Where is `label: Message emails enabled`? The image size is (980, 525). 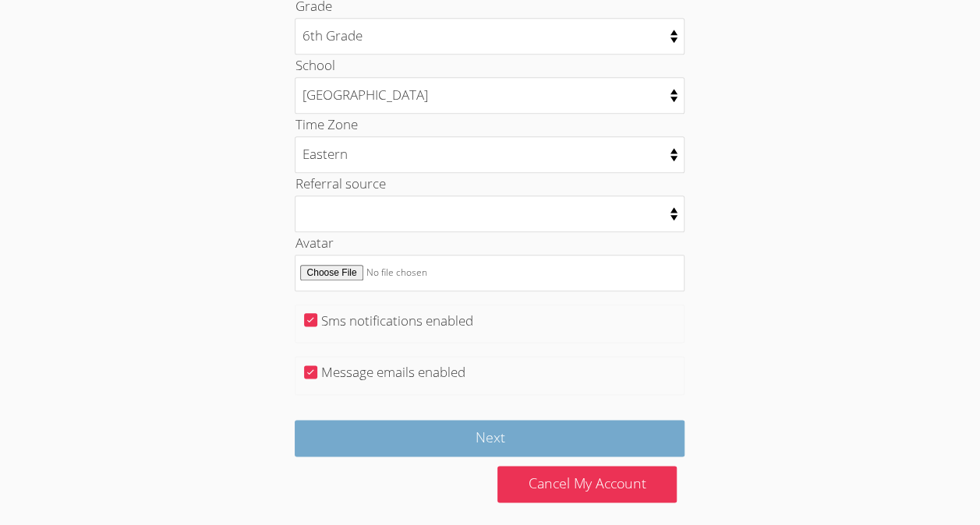 label: Message emails enabled is located at coordinates (393, 371).